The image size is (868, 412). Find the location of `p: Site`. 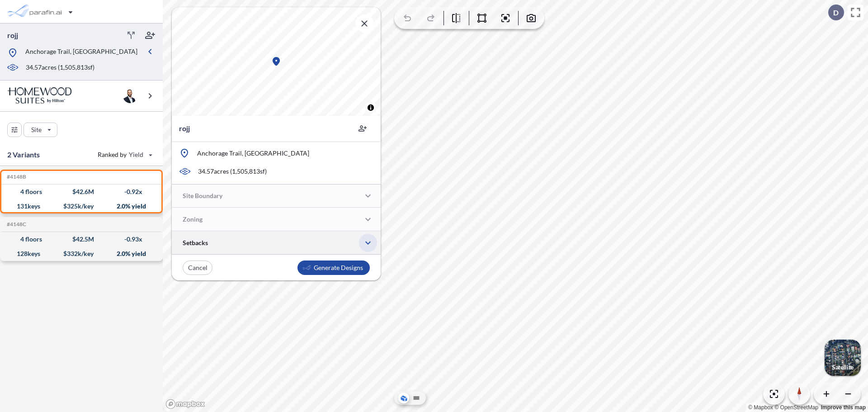

p: Site is located at coordinates (36, 130).